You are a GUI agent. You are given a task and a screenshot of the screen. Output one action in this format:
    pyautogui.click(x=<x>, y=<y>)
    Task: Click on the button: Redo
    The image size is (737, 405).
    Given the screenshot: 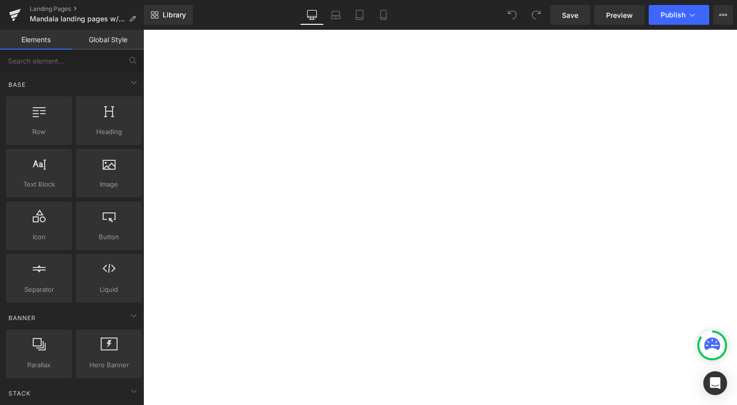 What is the action you would take?
    pyautogui.click(x=536, y=15)
    